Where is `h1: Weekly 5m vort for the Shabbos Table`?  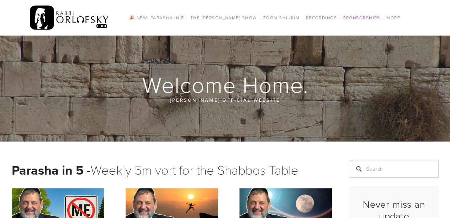
h1: Weekly 5m vort for the Shabbos Table is located at coordinates (172, 170).